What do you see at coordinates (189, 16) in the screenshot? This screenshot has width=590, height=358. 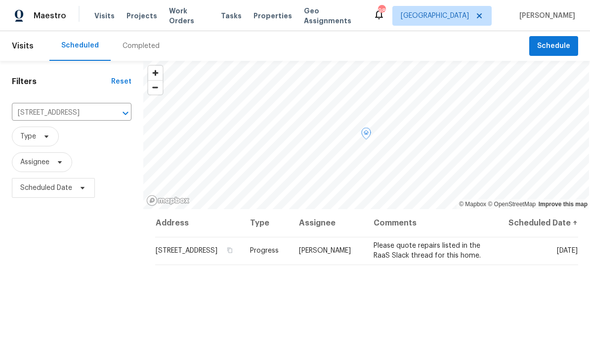 I see `span: Work Orders` at bounding box center [189, 16].